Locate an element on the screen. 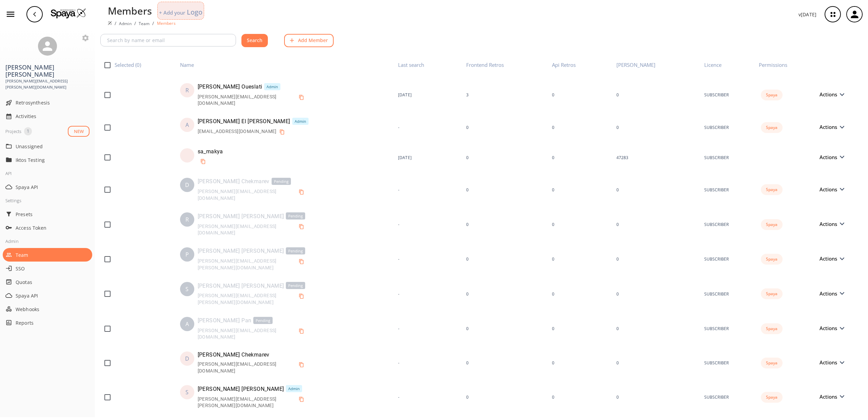  div: Retrosynthesis is located at coordinates (48, 103).